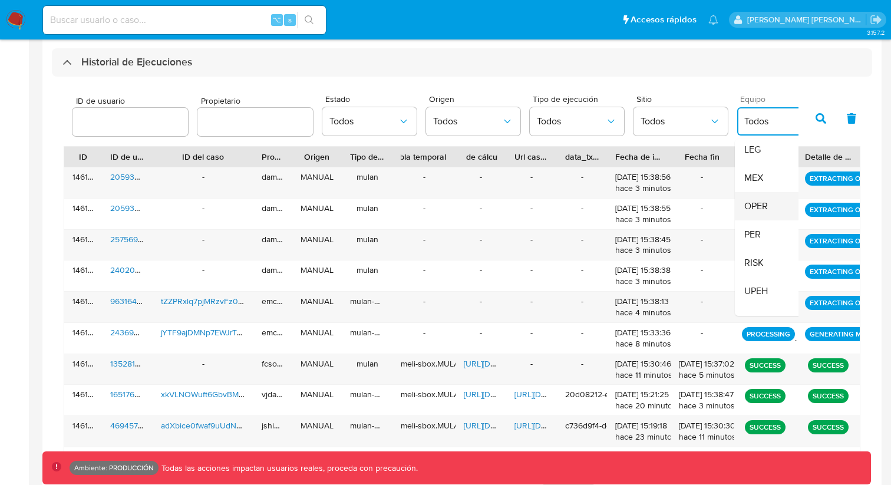  Describe the element at coordinates (713, 19) in the screenshot. I see `a: Notificaciones` at that location.